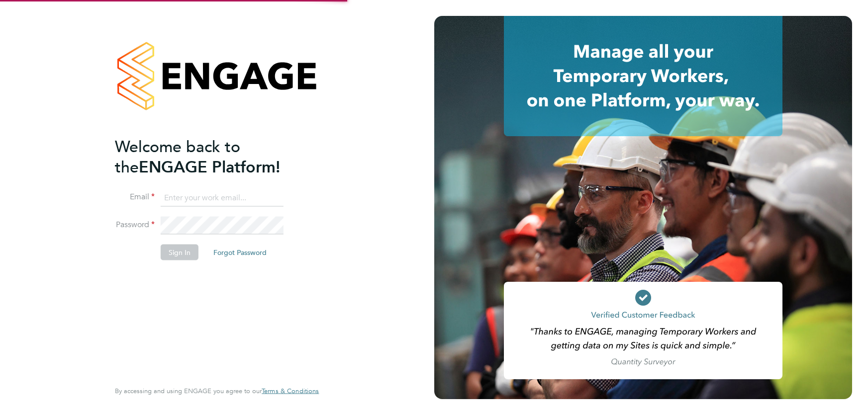 The image size is (868, 415). Describe the element at coordinates (135, 197) in the screenshot. I see `label: Email` at that location.